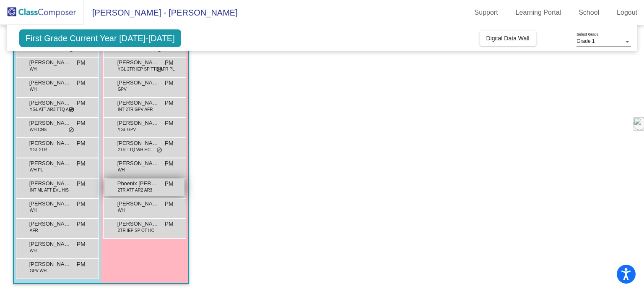 Image resolution: width=644 pixels, height=292 pixels. What do you see at coordinates (127, 129) in the screenshot?
I see `span: YGL GPV` at bounding box center [127, 129].